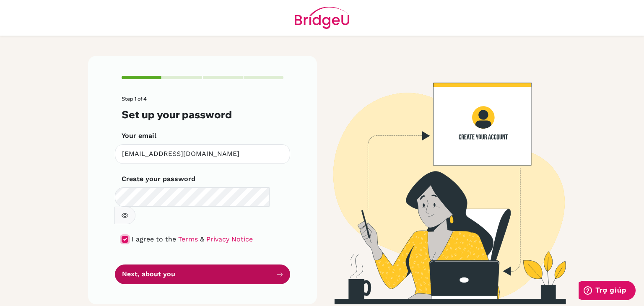  Describe the element at coordinates (203, 153) in the screenshot. I see `input: Insert your email*` at that location.